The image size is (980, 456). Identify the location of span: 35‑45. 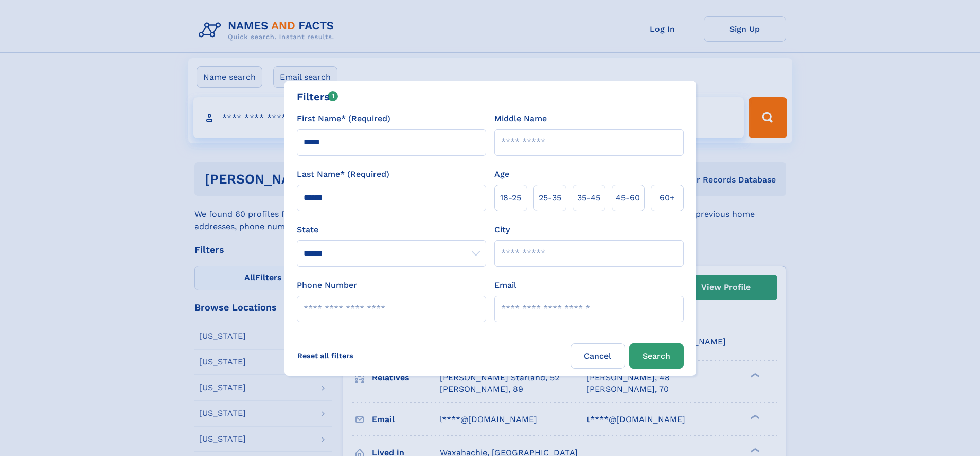
(588, 198).